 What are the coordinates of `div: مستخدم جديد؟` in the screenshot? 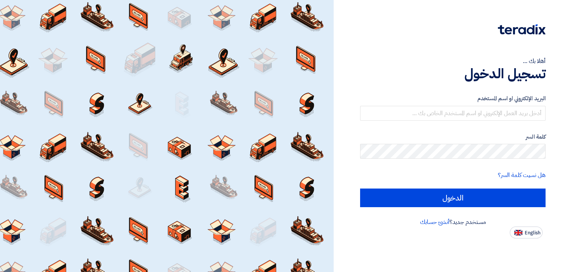 It's located at (453, 222).